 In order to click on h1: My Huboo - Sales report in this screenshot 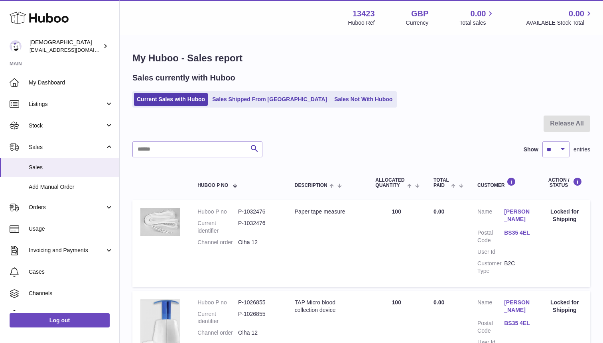, I will do `click(361, 58)`.